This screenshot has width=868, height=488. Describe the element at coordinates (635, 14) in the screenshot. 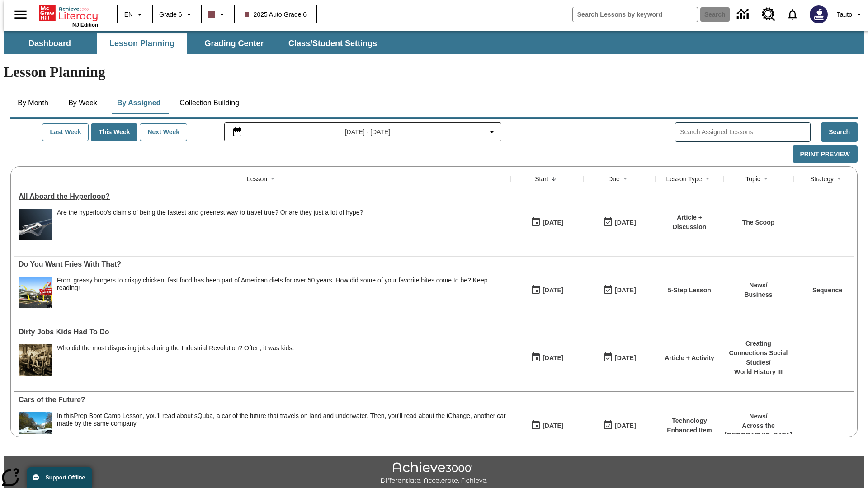

I see `input: search field` at that location.